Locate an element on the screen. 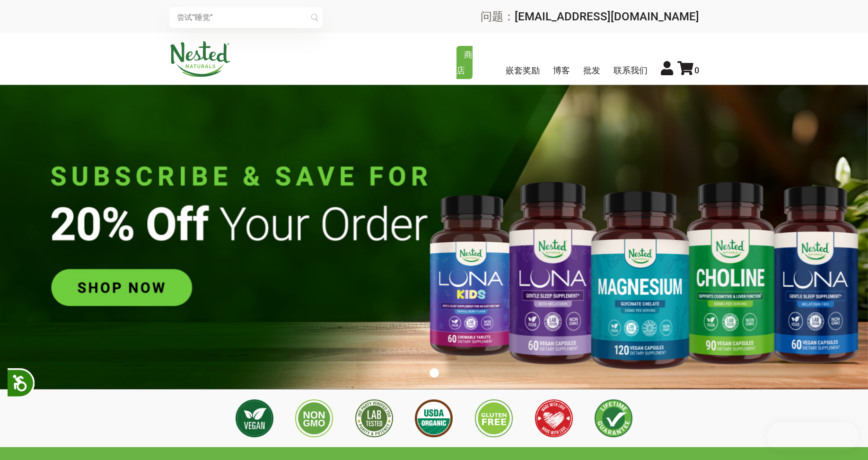 This screenshot has height=460, width=868. span: 0 is located at coordinates (696, 70).